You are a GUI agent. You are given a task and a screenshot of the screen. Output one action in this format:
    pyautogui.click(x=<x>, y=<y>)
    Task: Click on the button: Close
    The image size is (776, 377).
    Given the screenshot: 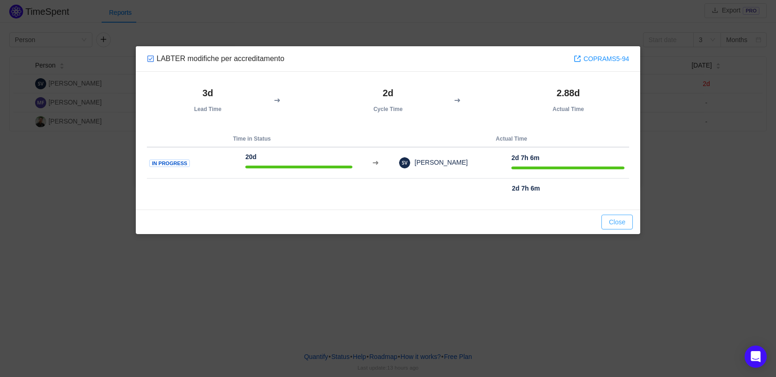 What is the action you would take?
    pyautogui.click(x=617, y=222)
    